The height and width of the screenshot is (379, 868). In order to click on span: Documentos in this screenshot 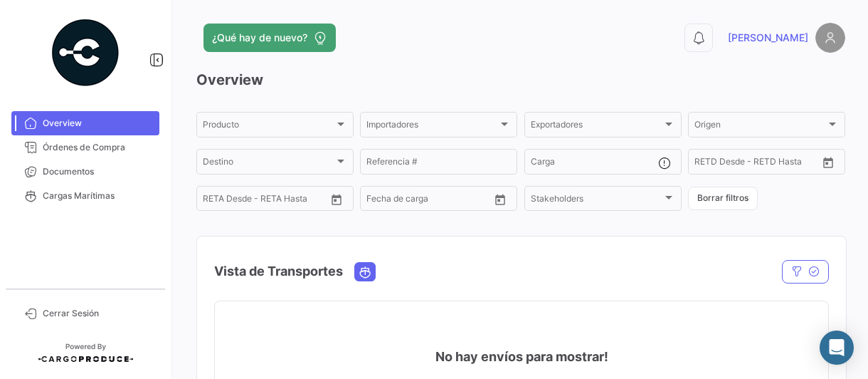, I will do `click(98, 171)`.